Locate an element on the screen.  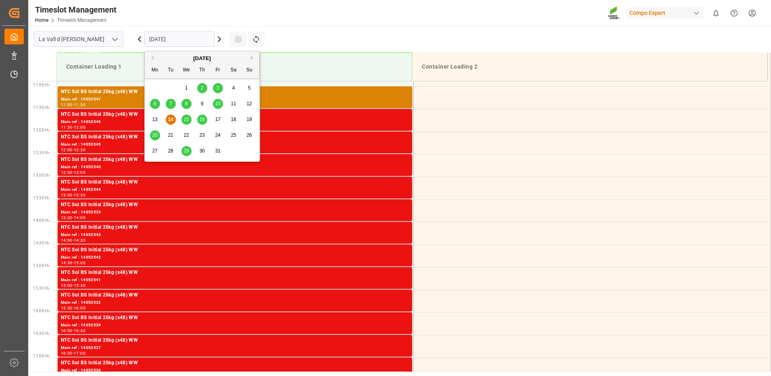
span: 4 is located at coordinates (233, 88).